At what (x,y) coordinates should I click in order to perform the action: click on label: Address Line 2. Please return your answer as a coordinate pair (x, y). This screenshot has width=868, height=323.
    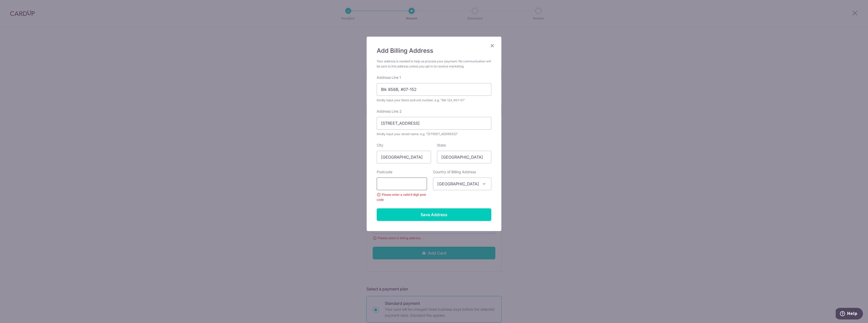
    Looking at the image, I should click on (389, 111).